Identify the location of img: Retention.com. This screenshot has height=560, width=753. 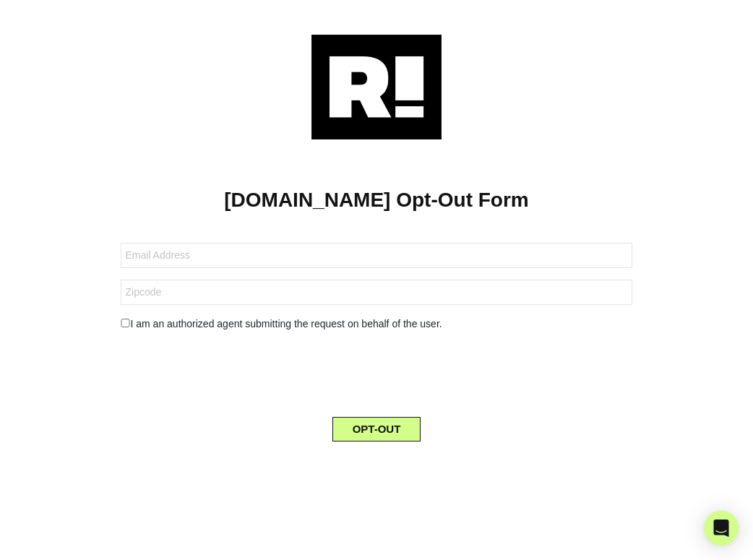
(376, 87).